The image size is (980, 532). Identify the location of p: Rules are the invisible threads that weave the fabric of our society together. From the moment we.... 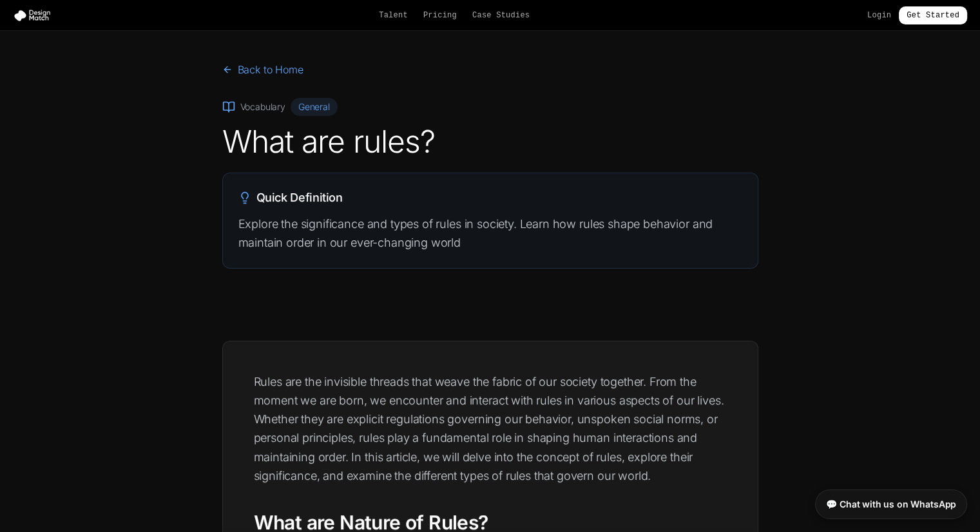
(490, 428).